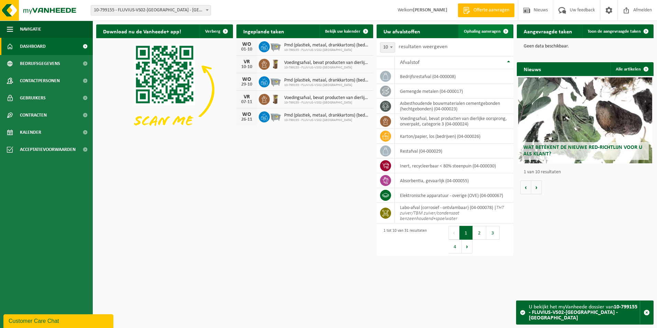  What do you see at coordinates (247, 120) in the screenshot?
I see `div: 26-11` at bounding box center [247, 120].